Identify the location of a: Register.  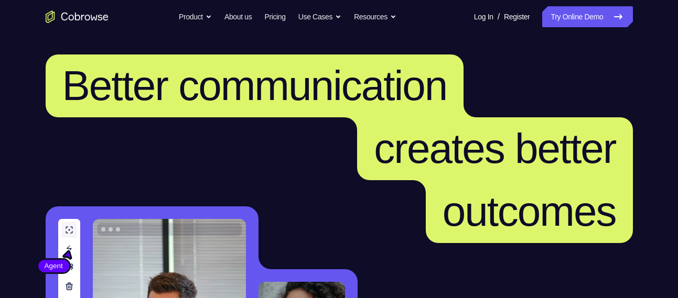
(517, 17).